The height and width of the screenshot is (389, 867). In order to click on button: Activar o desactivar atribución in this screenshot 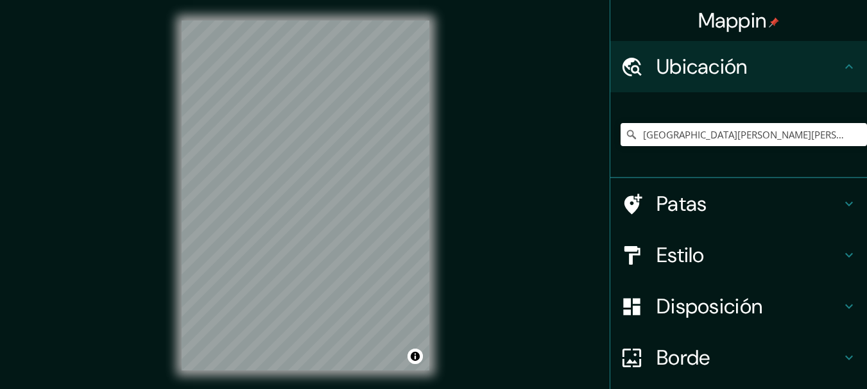, I will do `click(415, 357)`.